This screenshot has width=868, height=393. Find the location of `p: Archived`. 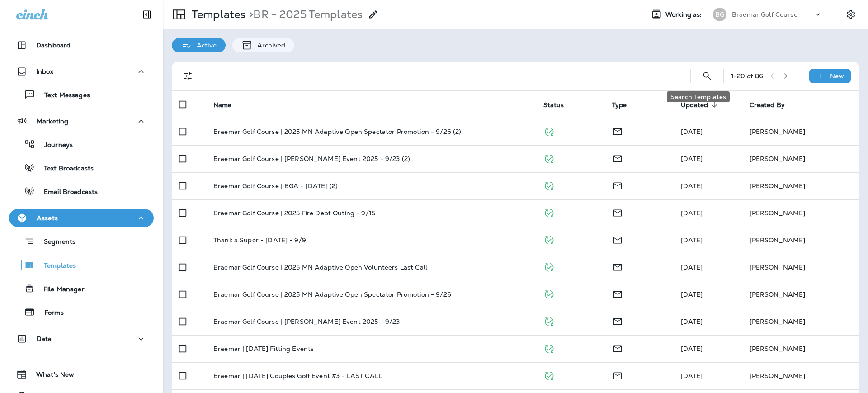

p: Archived is located at coordinates (269, 45).